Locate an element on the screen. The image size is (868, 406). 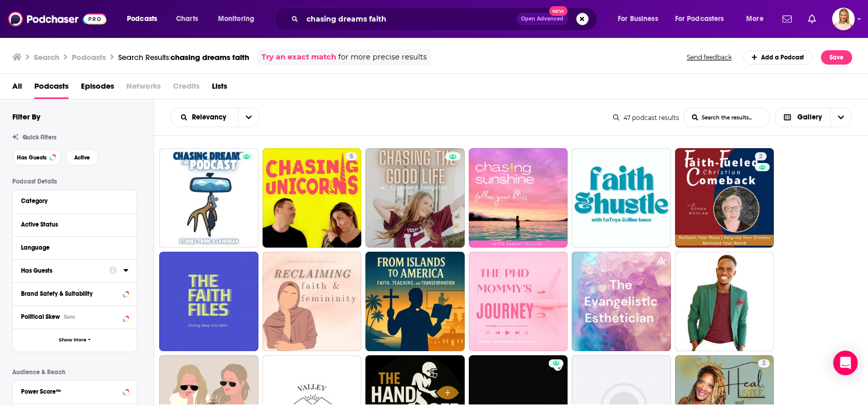
span: Has Guests is located at coordinates (32, 157).